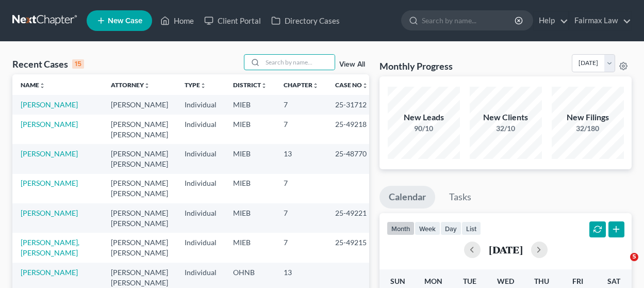  Describe the element at coordinates (471, 228) in the screenshot. I see `button: list` at that location.